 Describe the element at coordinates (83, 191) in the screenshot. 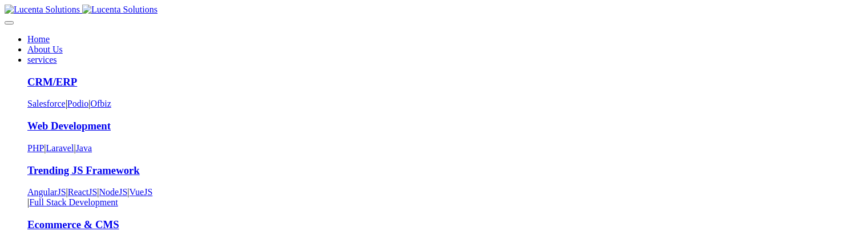

I see `a: ReactJS` at that location.